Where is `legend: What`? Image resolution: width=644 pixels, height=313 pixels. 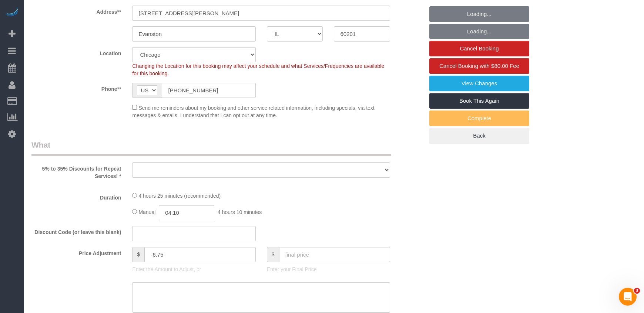 legend: What is located at coordinates (211, 147).